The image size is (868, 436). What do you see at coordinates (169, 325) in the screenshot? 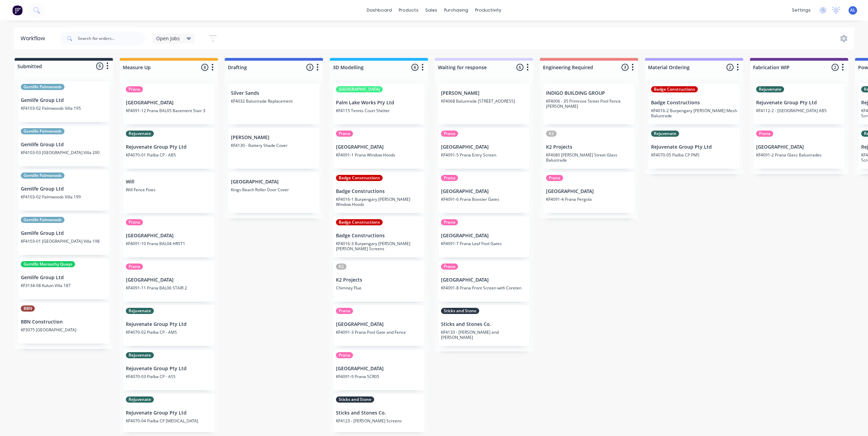
I see `div: RejuvenateRejuvenate Group Pty LtdKF4070-02 Pialba CP - AMS` at bounding box center [169, 325].